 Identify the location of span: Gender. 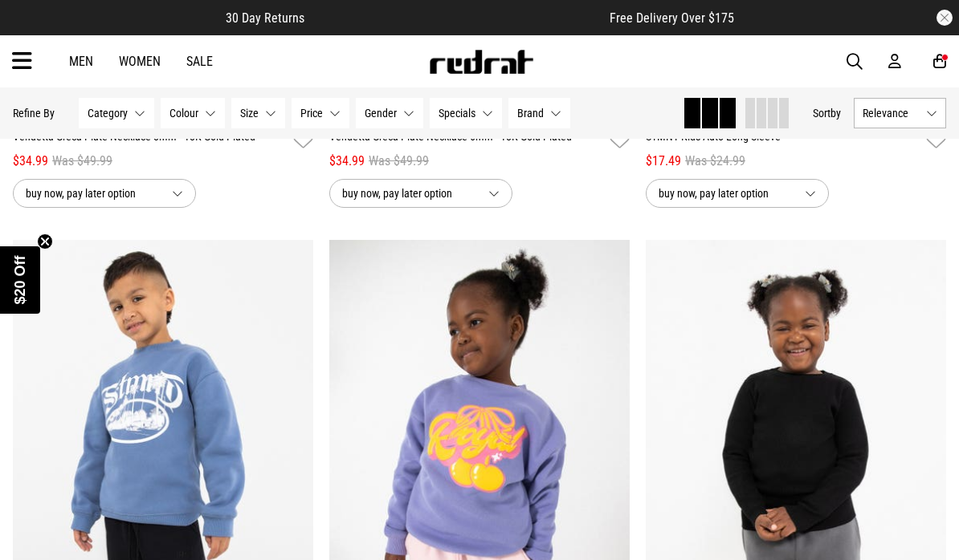
(381, 113).